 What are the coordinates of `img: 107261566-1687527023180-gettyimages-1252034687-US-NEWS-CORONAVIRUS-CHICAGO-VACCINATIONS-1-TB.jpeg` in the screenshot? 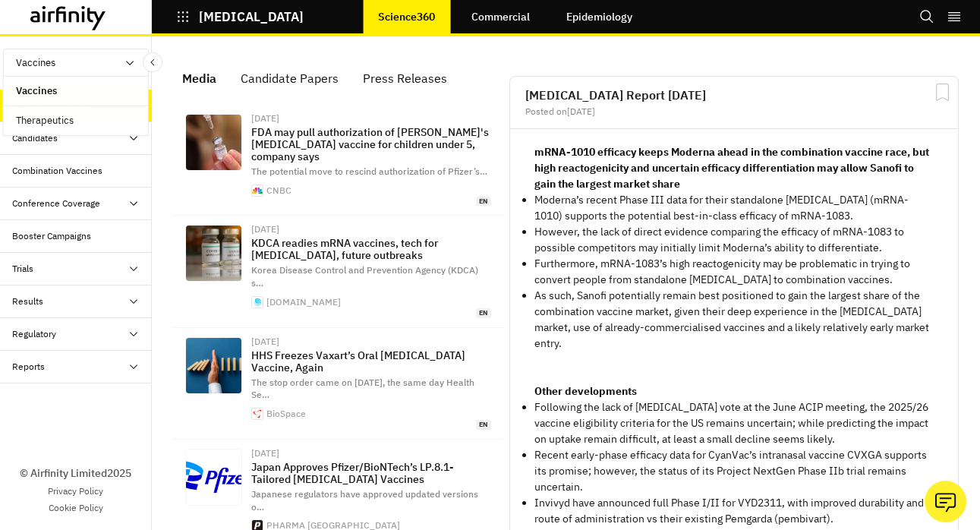 It's located at (213, 142).